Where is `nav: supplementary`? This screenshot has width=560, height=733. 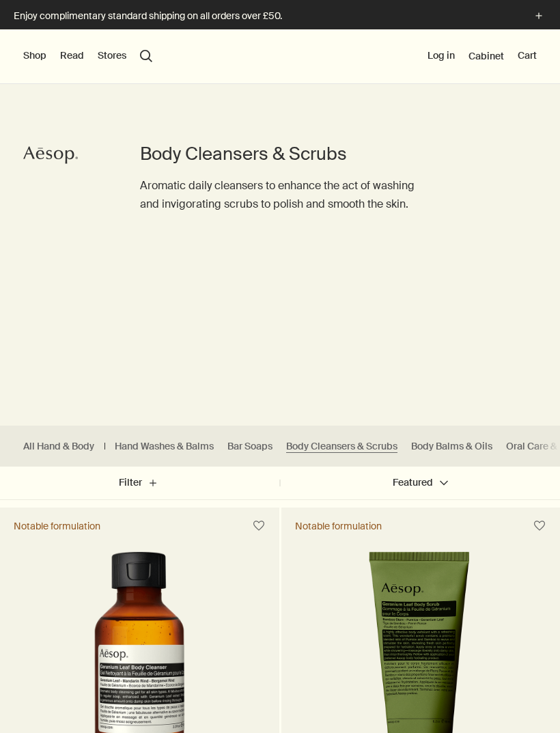
nav: supplementary is located at coordinates (482, 57).